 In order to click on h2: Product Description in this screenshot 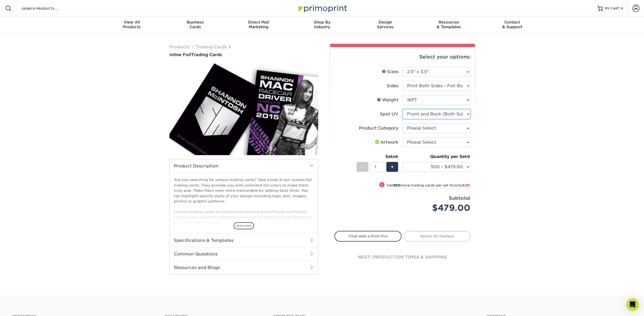, I will do `click(244, 166)`.